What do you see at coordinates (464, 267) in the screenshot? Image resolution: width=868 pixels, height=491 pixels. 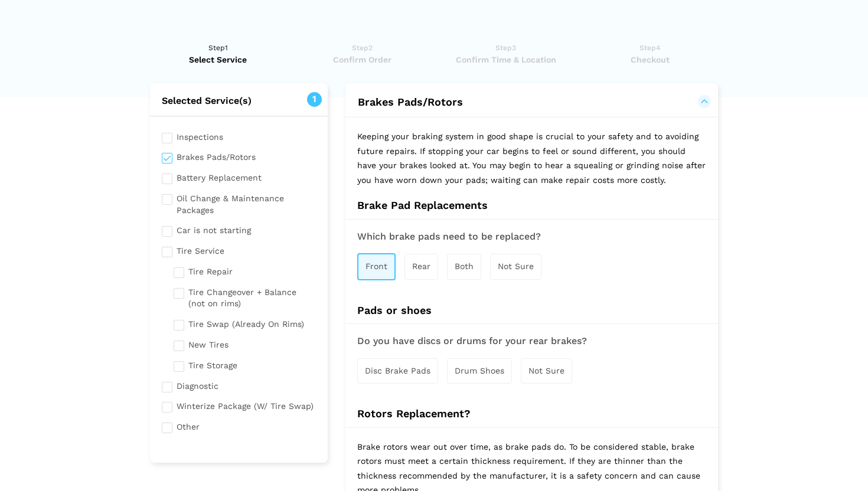 I see `span: Both` at bounding box center [464, 267].